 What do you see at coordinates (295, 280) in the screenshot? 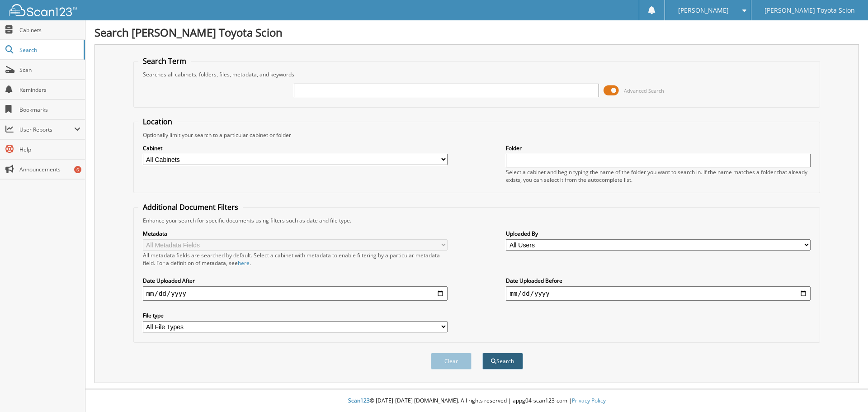
I see `label: Date Uploaded After` at bounding box center [295, 280].